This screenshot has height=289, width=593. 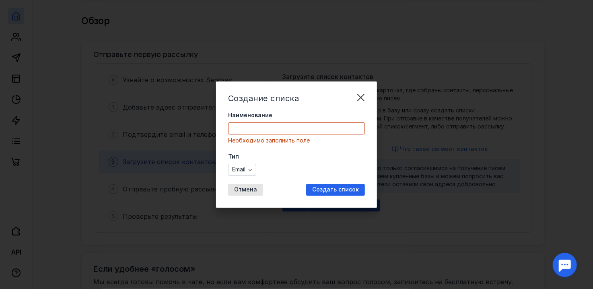 I want to click on button: Email, so click(x=242, y=170).